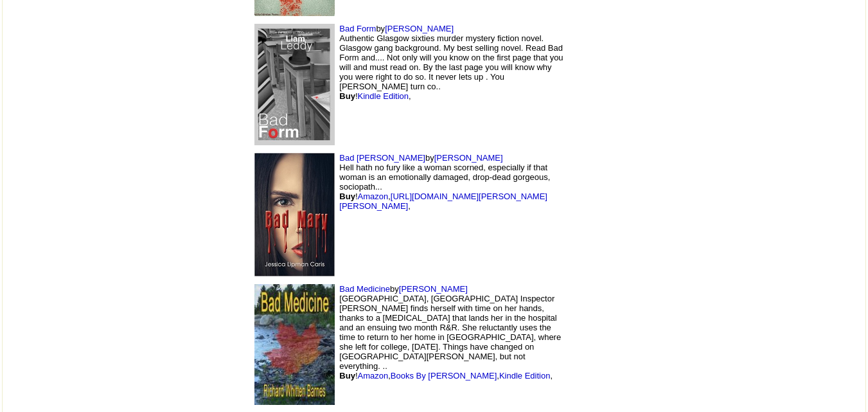  Describe the element at coordinates (364, 289) in the screenshot. I see `a: Bad Medicine` at that location.